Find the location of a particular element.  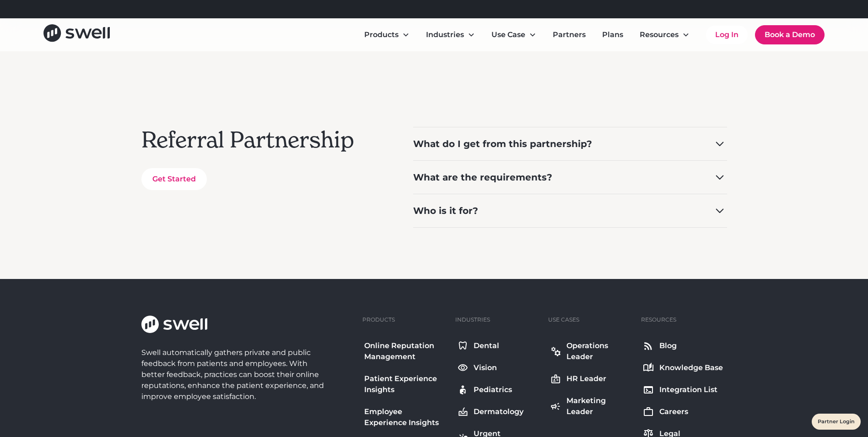

div: Operations Leader is located at coordinates (599, 351).